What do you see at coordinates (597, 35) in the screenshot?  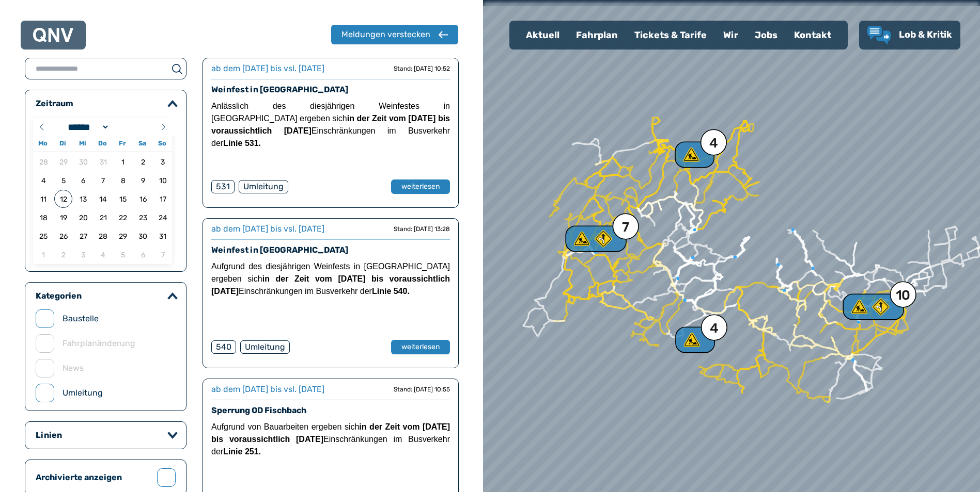 I see `a: Fahrplan` at bounding box center [597, 35].